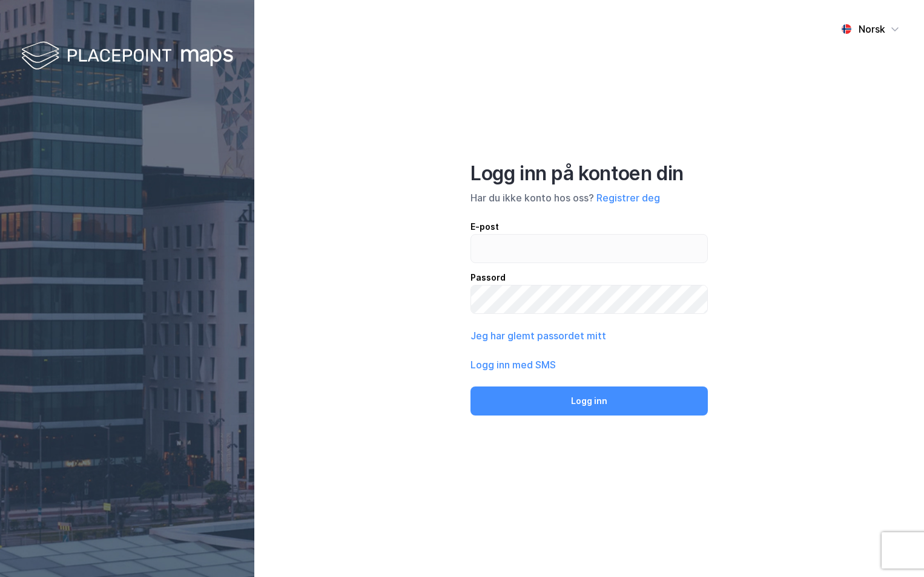 This screenshot has height=577, width=924. I want to click on div: Passord, so click(589, 277).